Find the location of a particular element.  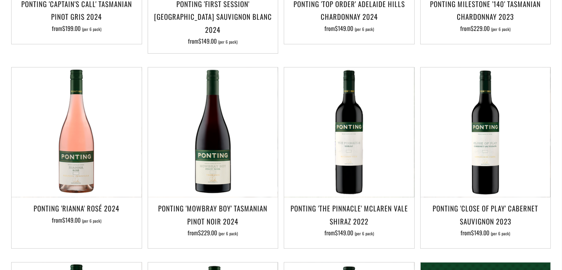

span: $199.00 is located at coordinates (71, 28).